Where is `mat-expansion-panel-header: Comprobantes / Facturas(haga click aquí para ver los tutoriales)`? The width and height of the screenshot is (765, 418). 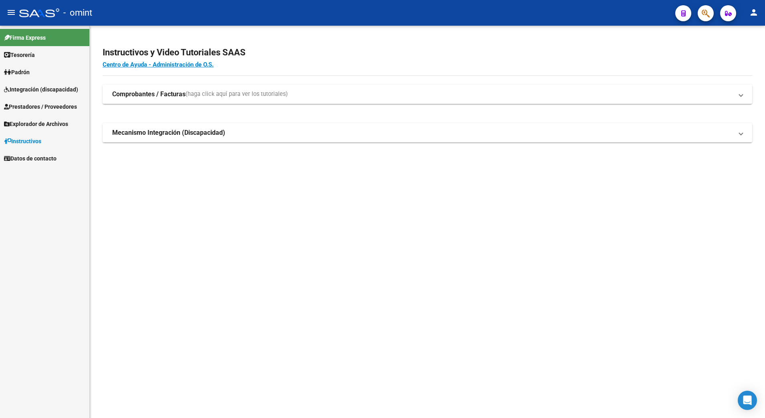 mat-expansion-panel-header: Comprobantes / Facturas(haga click aquí para ver los tutoriales) is located at coordinates (427, 94).